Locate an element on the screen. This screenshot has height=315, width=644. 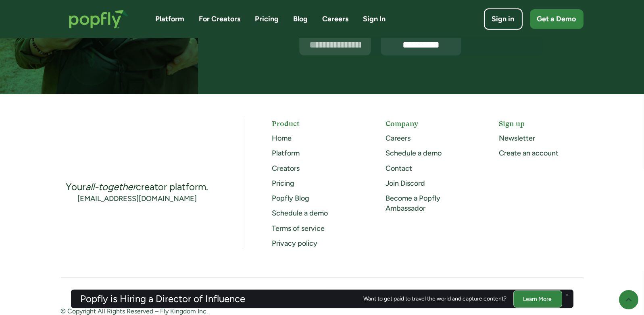
a: Home is located at coordinates (282, 138).